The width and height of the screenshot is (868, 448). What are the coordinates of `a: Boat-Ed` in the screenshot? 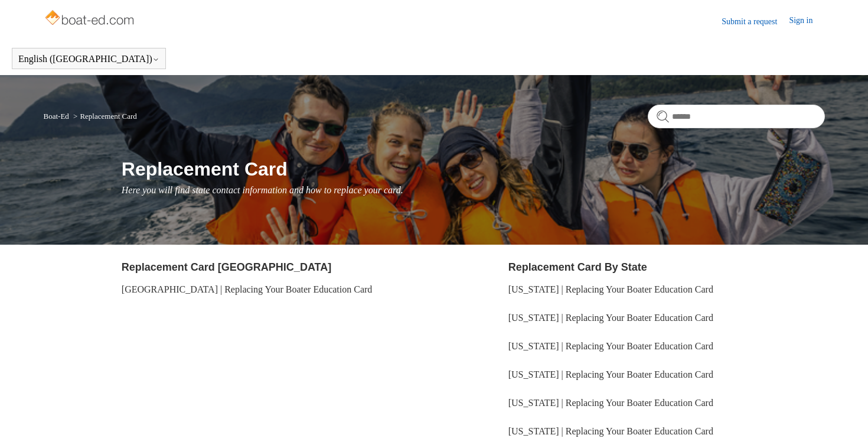 It's located at (56, 116).